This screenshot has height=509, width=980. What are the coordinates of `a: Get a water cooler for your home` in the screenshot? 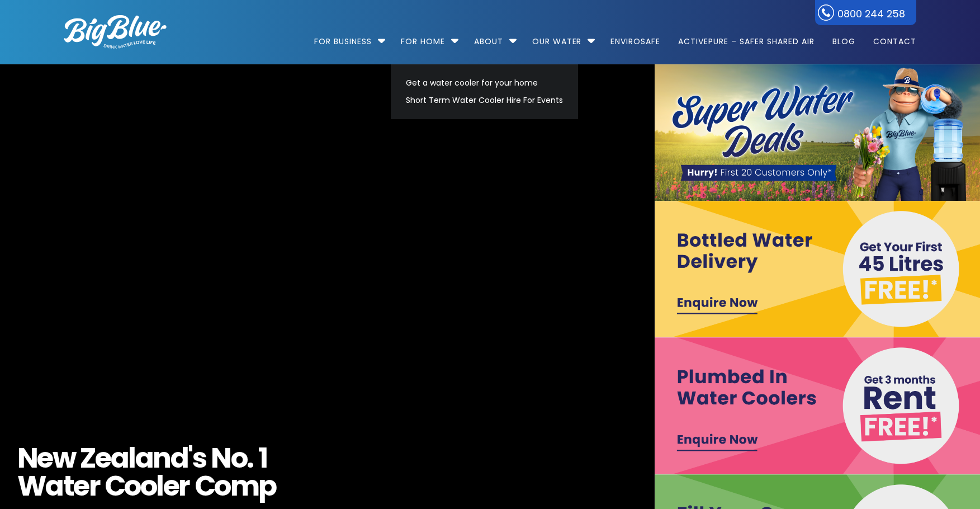 It's located at (484, 83).